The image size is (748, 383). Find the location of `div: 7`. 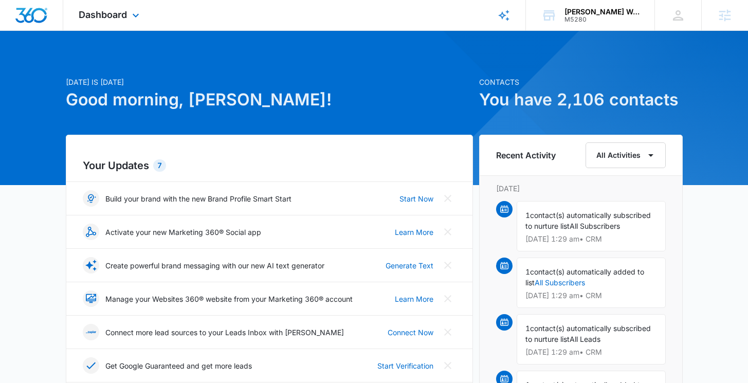

div: 7 is located at coordinates (159, 165).